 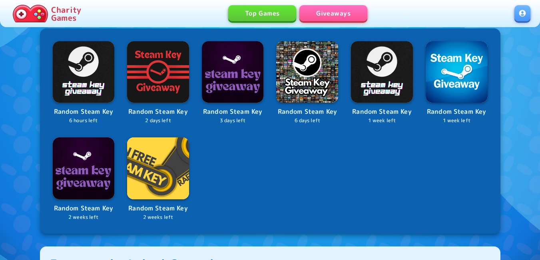 I want to click on a: Charity Games, so click(x=47, y=14).